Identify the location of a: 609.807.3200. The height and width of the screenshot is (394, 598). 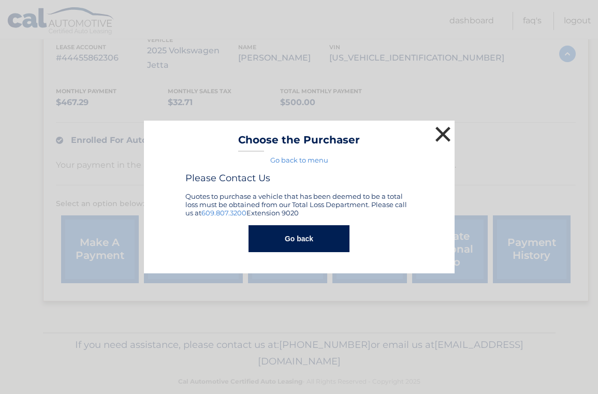
(224, 213).